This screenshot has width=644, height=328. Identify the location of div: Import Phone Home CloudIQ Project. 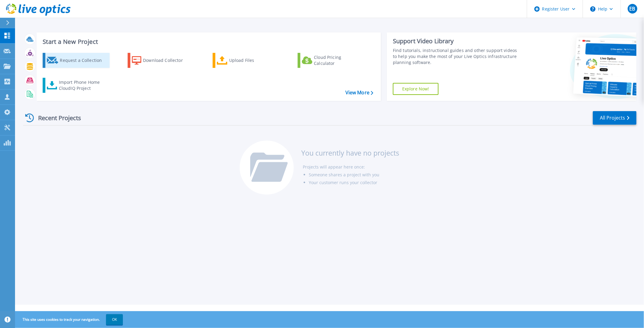
(82, 85).